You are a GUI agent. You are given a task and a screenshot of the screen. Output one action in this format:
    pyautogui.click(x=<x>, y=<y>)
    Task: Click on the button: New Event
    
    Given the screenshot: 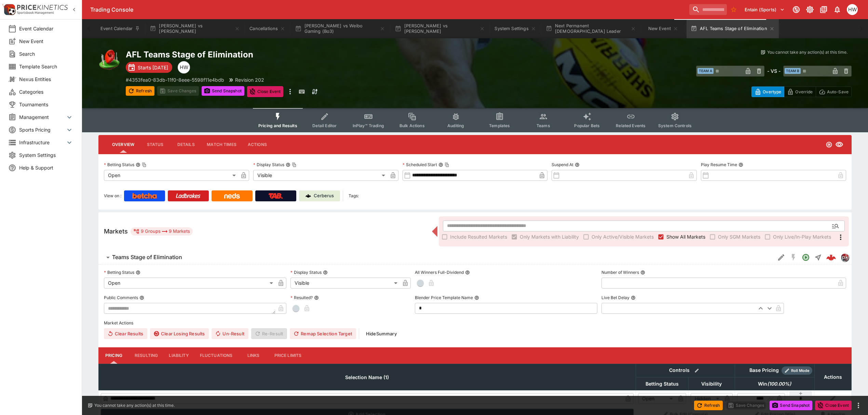 What is the action you would take?
    pyautogui.click(x=664, y=28)
    